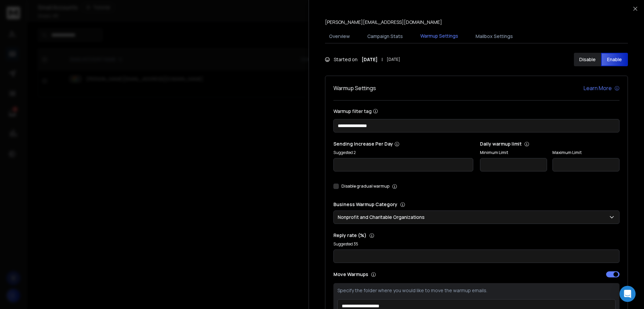  I want to click on p: Nonprofit and Charitable Organizations, so click(382, 217).